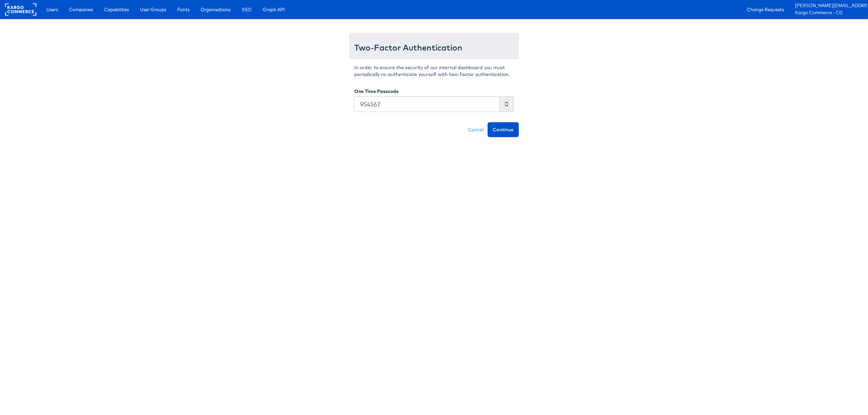 The width and height of the screenshot is (868, 415). I want to click on h3: Two-Factor Authentication, so click(434, 48).